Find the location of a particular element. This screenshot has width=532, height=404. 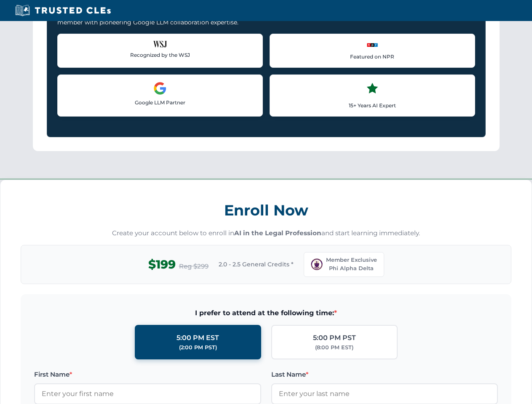

label: First Name is located at coordinates (147, 375).